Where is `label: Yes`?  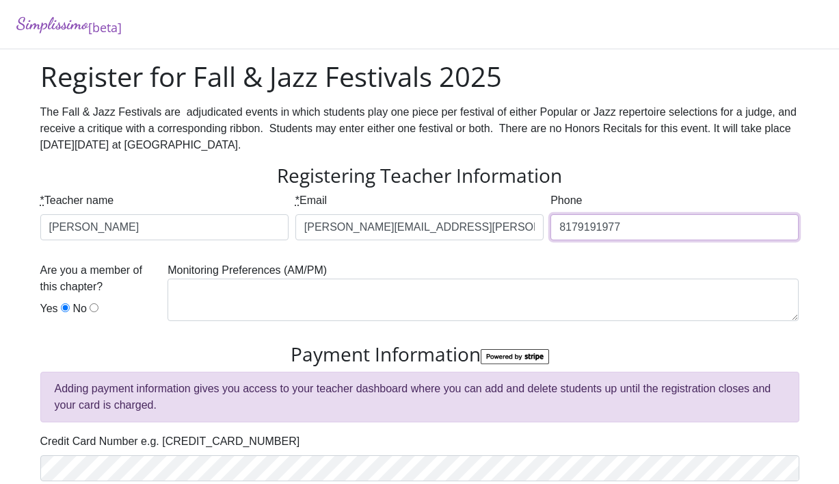 label: Yes is located at coordinates (49, 308).